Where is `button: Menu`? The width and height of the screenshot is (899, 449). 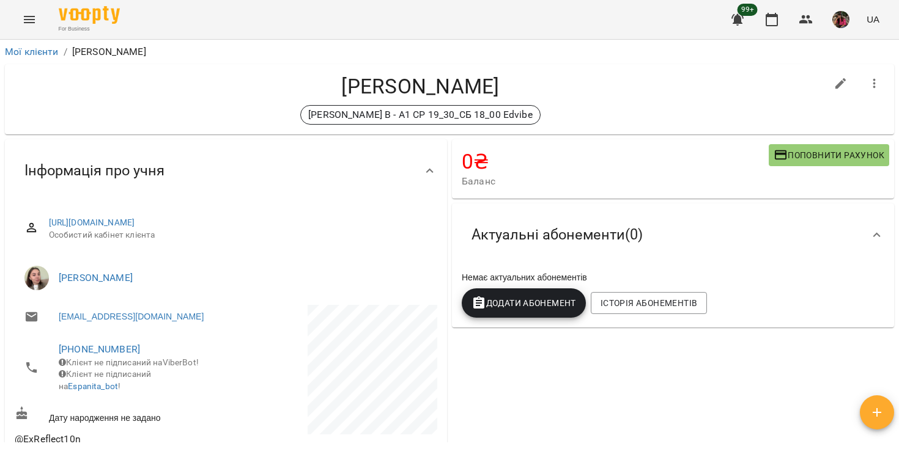
button: Menu is located at coordinates (29, 20).